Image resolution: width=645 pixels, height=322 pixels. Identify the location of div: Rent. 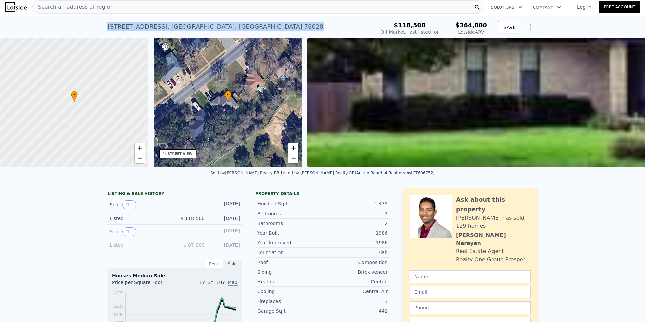
(214, 264).